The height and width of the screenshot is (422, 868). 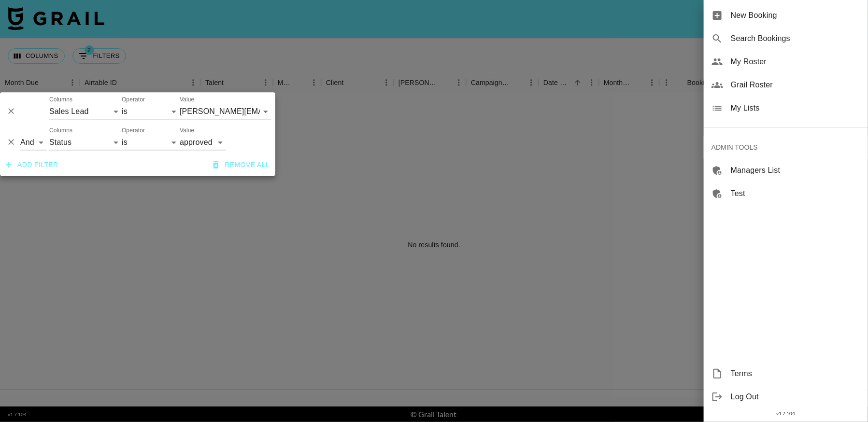 I want to click on span: Search Bookings, so click(x=796, y=39).